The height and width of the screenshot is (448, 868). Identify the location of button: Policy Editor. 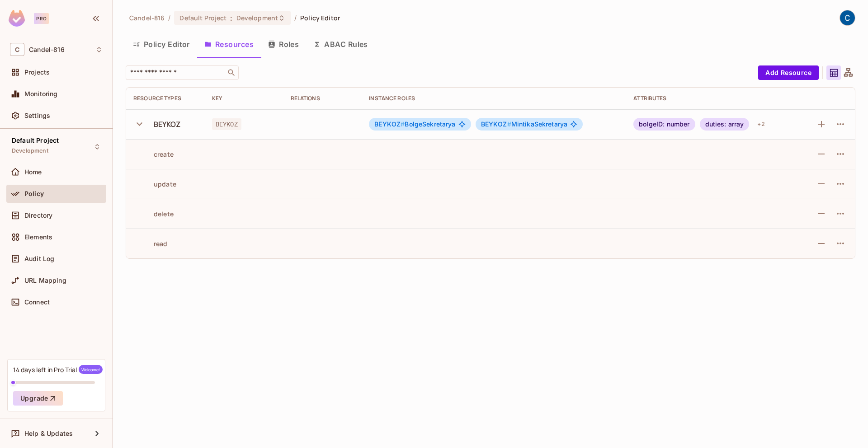
(161, 44).